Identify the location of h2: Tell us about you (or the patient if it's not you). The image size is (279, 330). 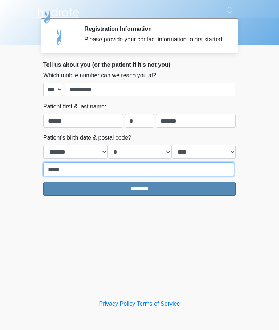
(139, 65).